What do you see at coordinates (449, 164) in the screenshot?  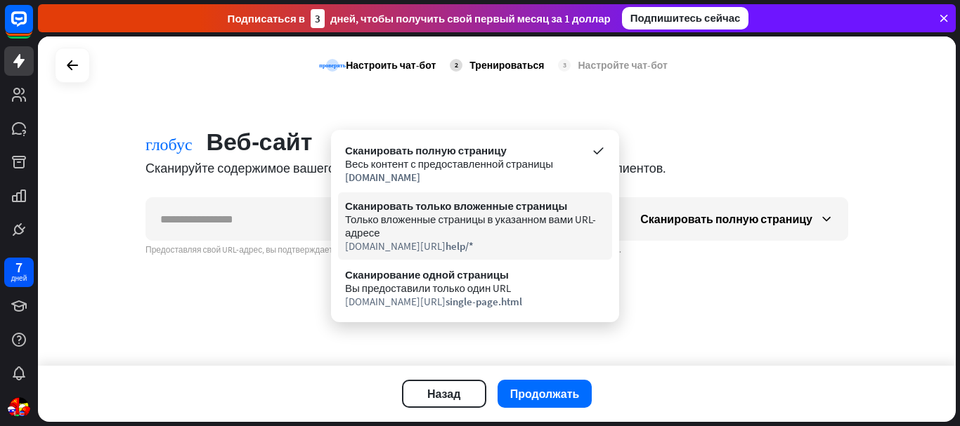 I see `font: Весь контент с предоставленной страницы` at bounding box center [449, 164].